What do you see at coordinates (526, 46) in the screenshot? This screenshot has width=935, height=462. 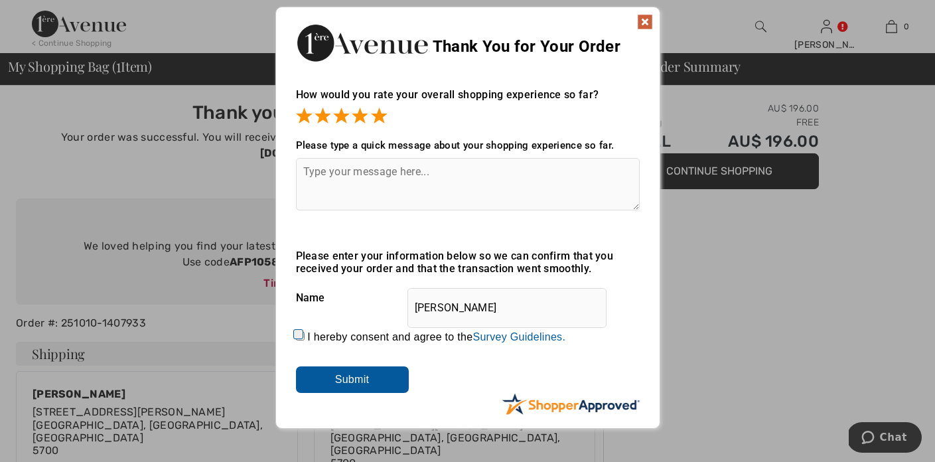 I see `span: Thank You for Your Order` at bounding box center [526, 46].